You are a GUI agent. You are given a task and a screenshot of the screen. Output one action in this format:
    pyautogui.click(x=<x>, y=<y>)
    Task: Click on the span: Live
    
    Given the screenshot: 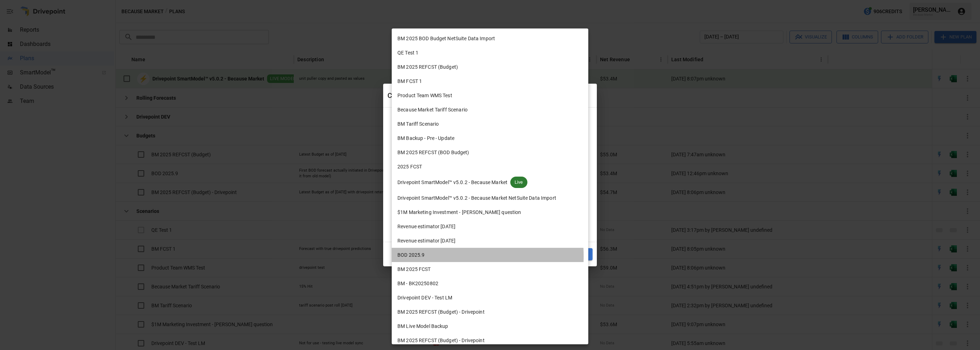 What is the action you would take?
    pyautogui.click(x=519, y=182)
    